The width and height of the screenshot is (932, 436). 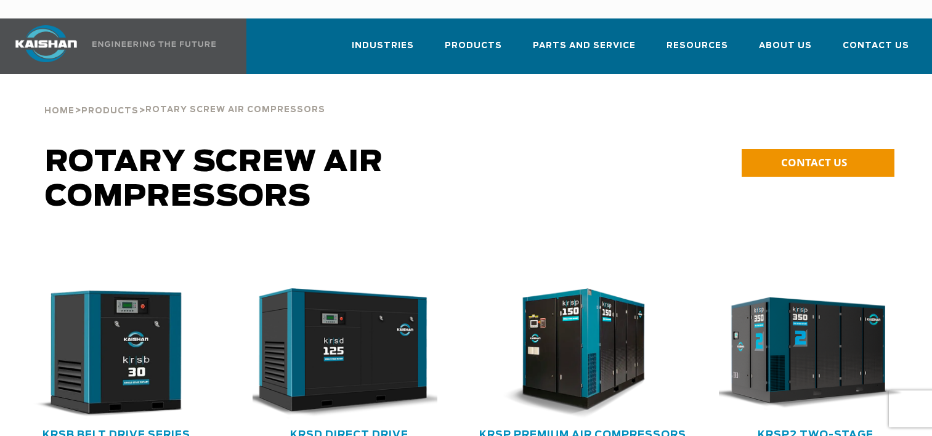 I want to click on a: Parts and Service, so click(x=584, y=51).